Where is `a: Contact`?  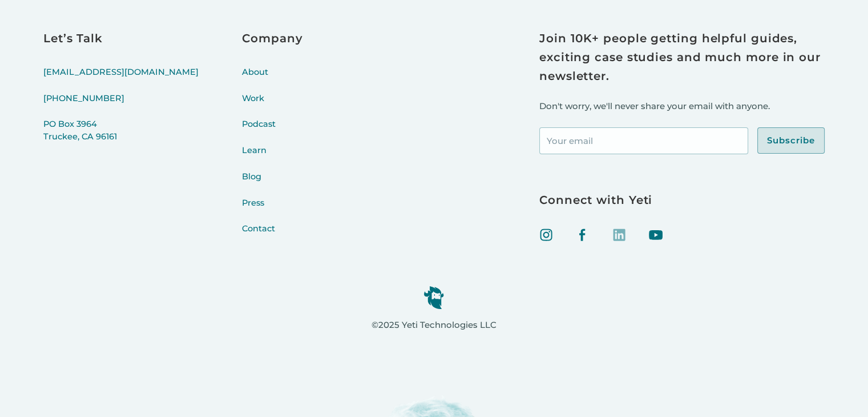
a: Contact is located at coordinates (272, 236).